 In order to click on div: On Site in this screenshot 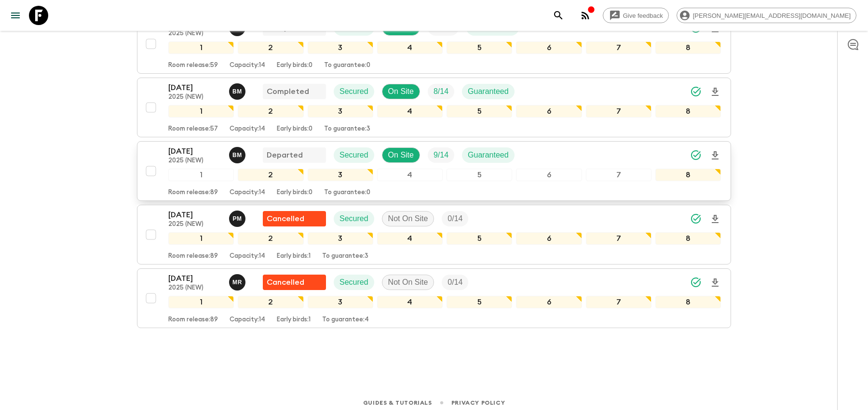, I will do `click(401, 155)`.